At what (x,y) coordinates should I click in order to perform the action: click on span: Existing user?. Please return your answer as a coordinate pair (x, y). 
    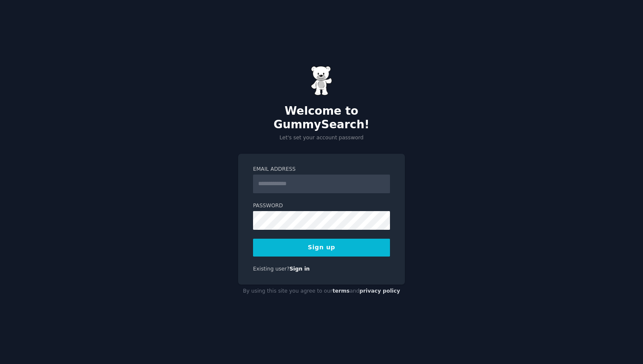
    Looking at the image, I should click on (271, 269).